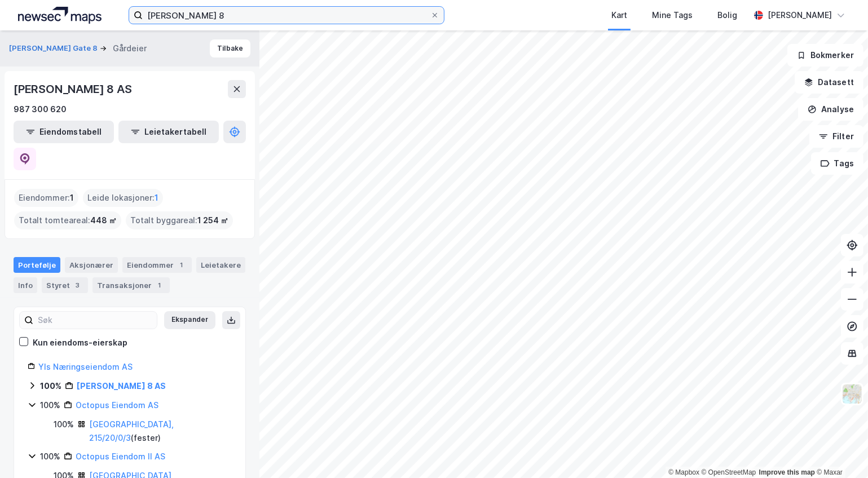 The image size is (868, 478). I want to click on div: Gårdeier, so click(130, 49).